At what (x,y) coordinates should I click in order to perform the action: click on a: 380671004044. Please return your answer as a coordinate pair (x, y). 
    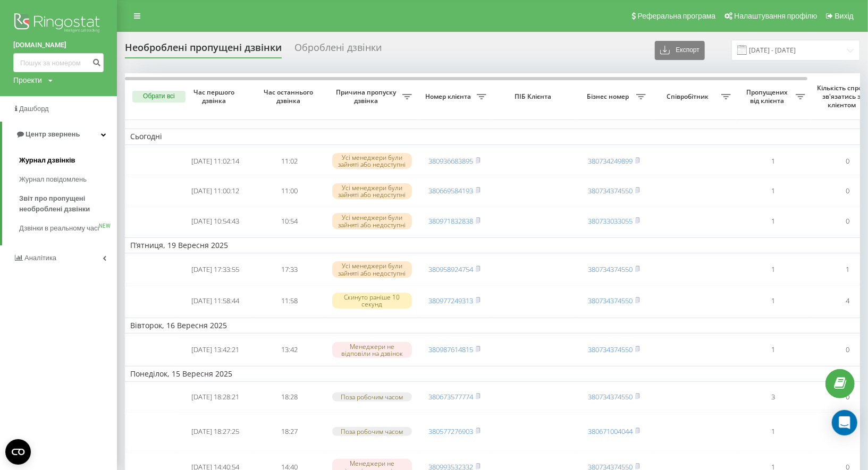
    Looking at the image, I should click on (610, 432).